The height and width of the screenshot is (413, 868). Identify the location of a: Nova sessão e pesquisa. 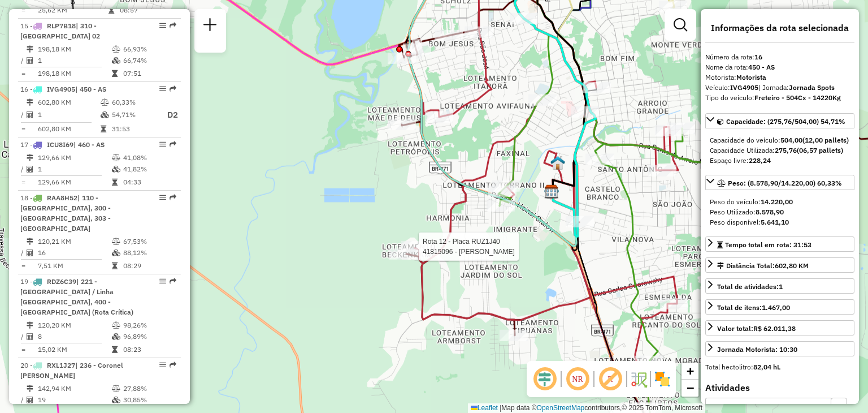
(211, 26).